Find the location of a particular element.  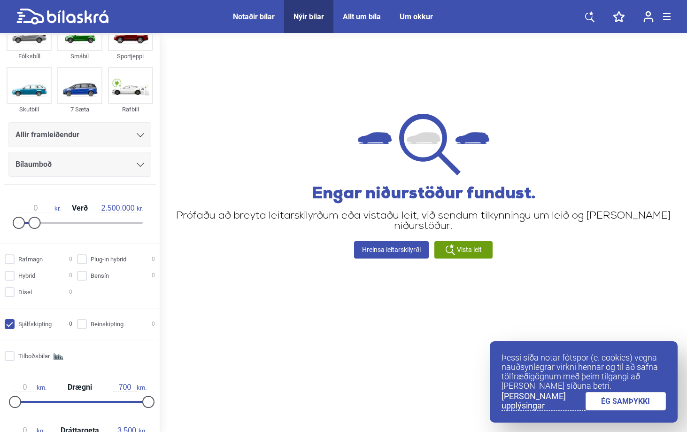

a: Notaðir bílar is located at coordinates (254, 16).